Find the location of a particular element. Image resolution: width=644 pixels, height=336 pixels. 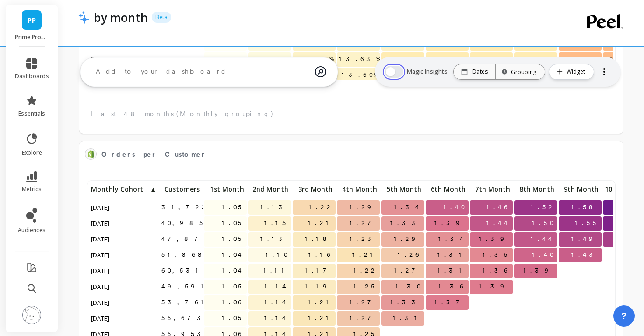

p: Monthly Cohort is located at coordinates (124, 190).